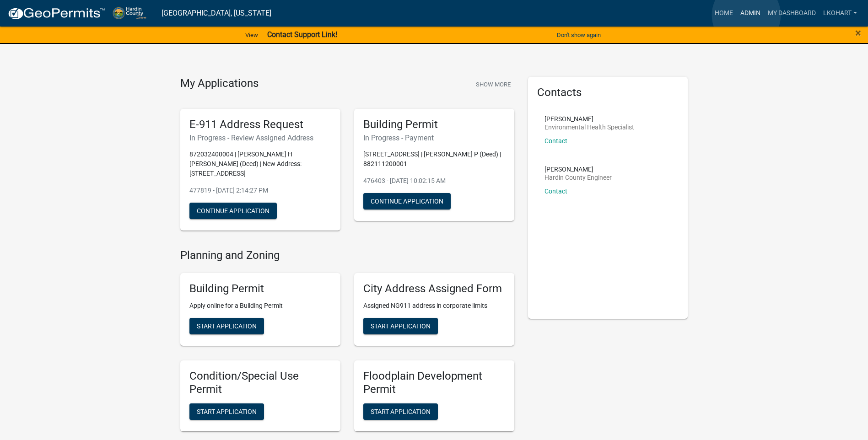  What do you see at coordinates (260, 137) in the screenshot?
I see `h6: In Progress - Review Assigned Address` at bounding box center [260, 137].